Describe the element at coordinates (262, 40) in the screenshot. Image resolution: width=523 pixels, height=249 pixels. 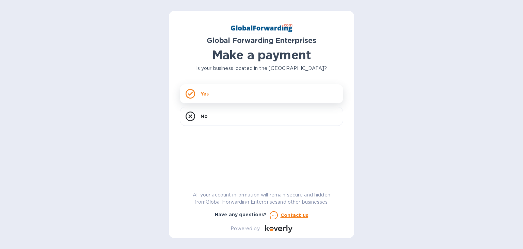
I see `b: Global Forwarding Enterprises` at that location.